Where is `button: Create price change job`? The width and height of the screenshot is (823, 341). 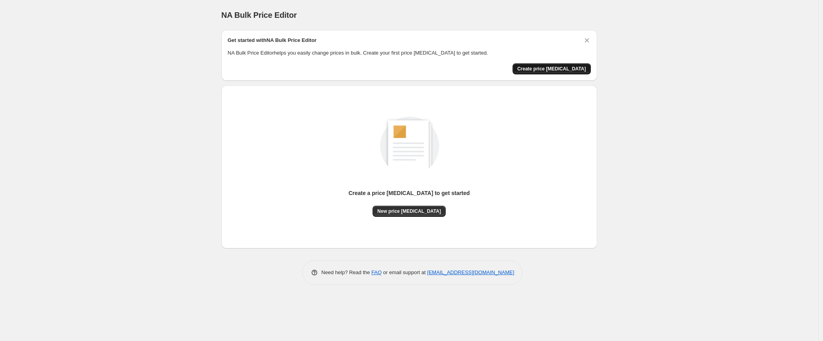 button: Create price change job is located at coordinates (552, 69).